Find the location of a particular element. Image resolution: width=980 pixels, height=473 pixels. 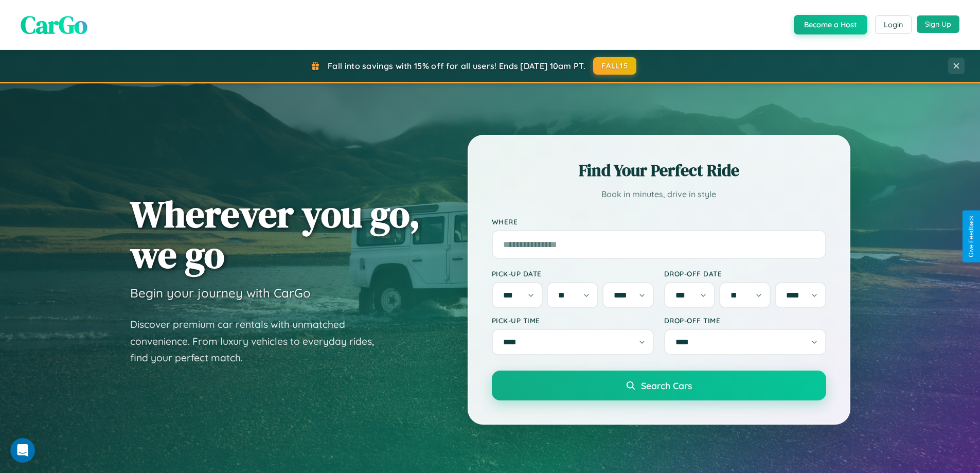

p: Discover premium car rentals with unmatched convenience. From luxury vehicles to everyday rides, ... is located at coordinates (259, 341).